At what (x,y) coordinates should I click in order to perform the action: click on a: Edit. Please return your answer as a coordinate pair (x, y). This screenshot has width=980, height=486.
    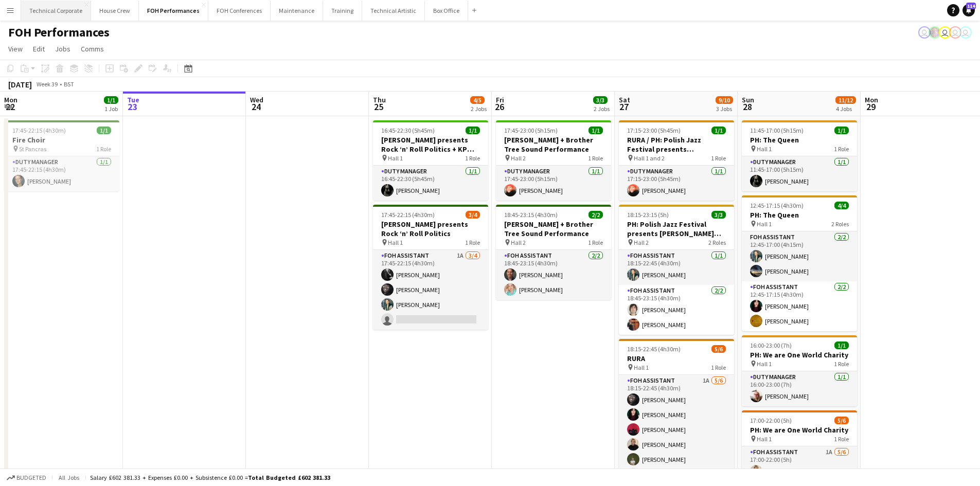
    Looking at the image, I should click on (39, 49).